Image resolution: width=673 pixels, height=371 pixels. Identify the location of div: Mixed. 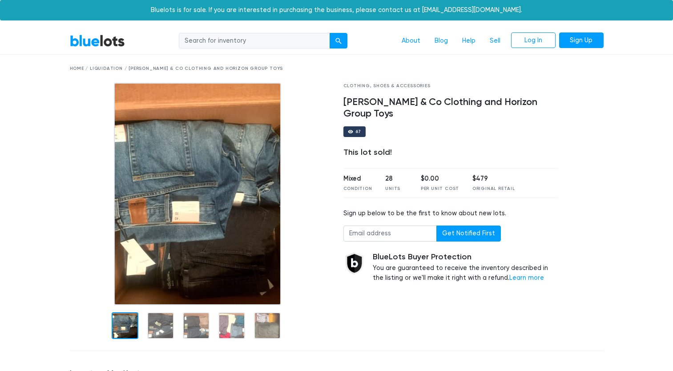
(358, 179).